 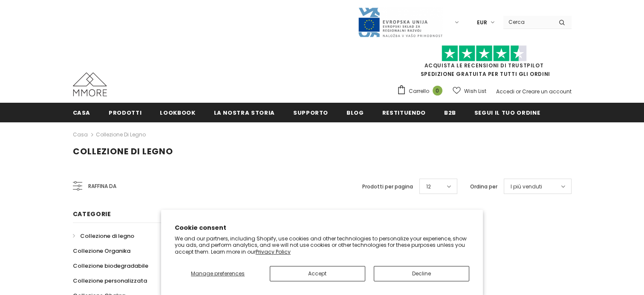 What do you see at coordinates (322, 228) in the screenshot?
I see `h2: Cookie consent` at bounding box center [322, 228].